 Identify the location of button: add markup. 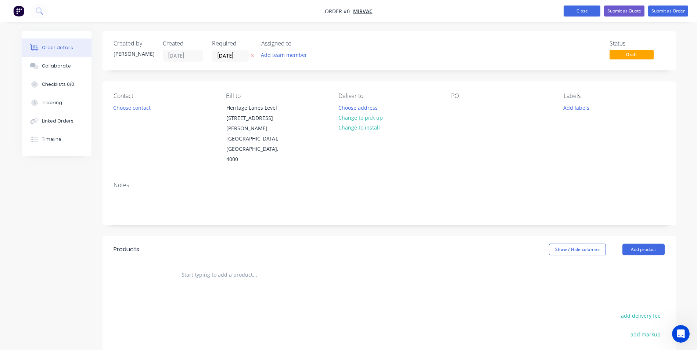
(646, 335).